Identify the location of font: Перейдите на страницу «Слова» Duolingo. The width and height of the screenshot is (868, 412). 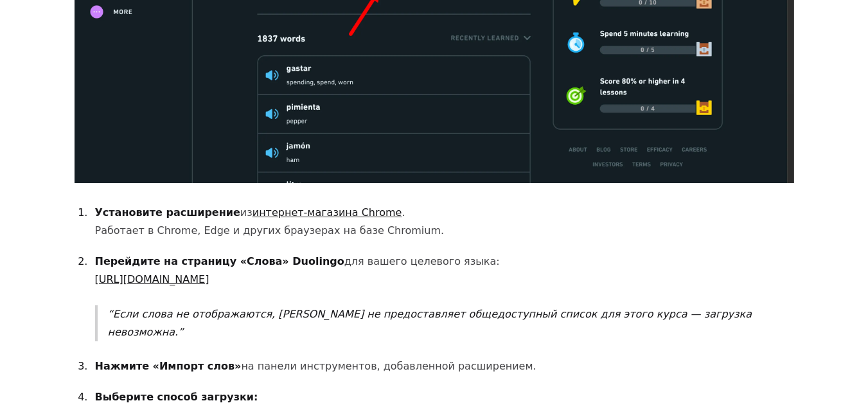
(219, 261).